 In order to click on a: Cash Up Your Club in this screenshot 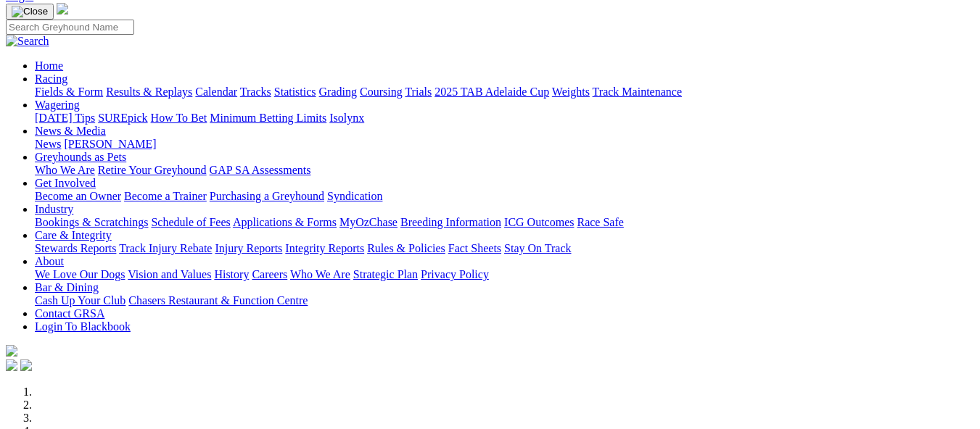, I will do `click(80, 300)`.